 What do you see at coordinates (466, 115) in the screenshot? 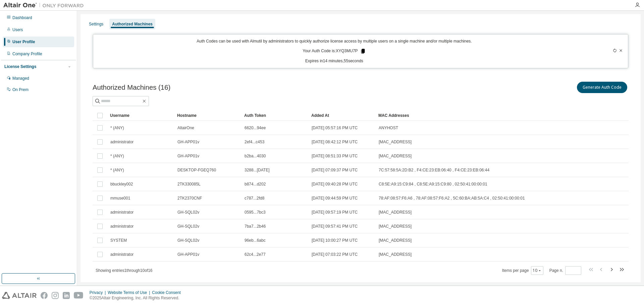
I see `div: MAC Addresses` at bounding box center [466, 115].